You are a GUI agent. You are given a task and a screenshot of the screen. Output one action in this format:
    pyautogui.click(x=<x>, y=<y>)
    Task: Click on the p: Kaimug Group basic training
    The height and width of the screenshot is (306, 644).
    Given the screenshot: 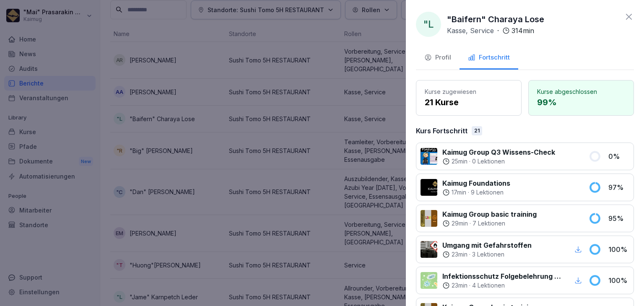 What is the action you would take?
    pyautogui.click(x=489, y=214)
    